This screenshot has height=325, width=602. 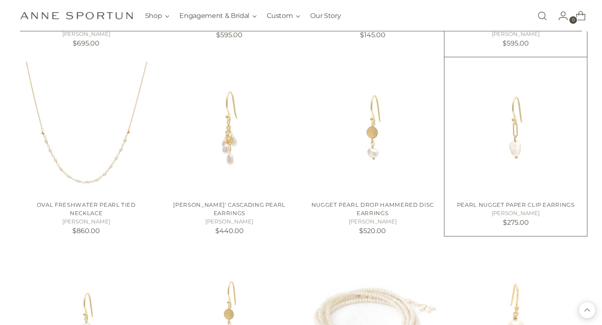 What do you see at coordinates (229, 231) in the screenshot?
I see `span: $440.00` at bounding box center [229, 231].